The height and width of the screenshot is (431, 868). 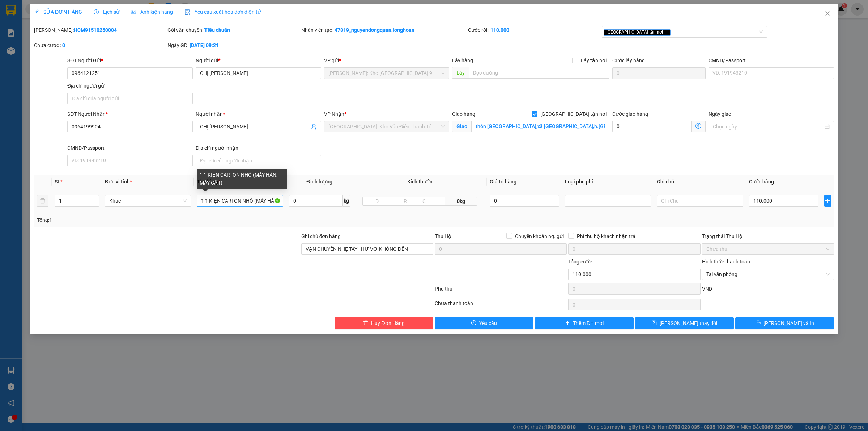 I want to click on span: printer, so click(x=758, y=323).